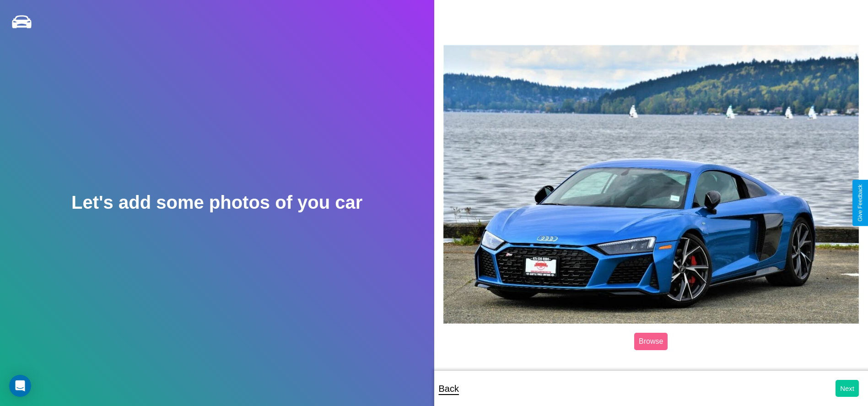  Describe the element at coordinates (860, 203) in the screenshot. I see `div: Give Feedback` at that location.